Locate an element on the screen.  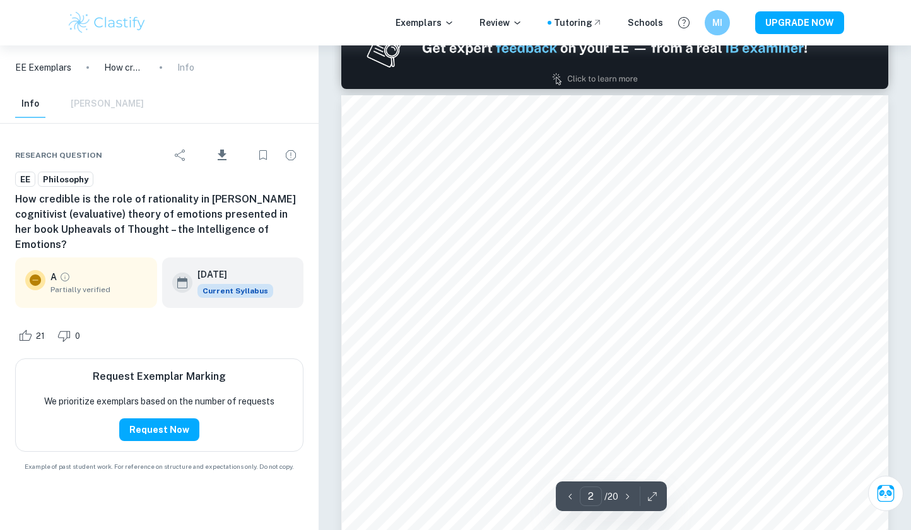
h6: MI is located at coordinates (718, 23).